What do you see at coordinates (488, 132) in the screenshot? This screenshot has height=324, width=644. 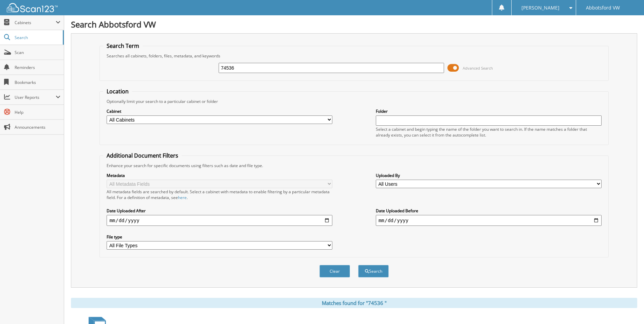 I see `div: Select a cabinet and begin typing the name of the folder you want to search in. If the name match...` at bounding box center [488, 132].